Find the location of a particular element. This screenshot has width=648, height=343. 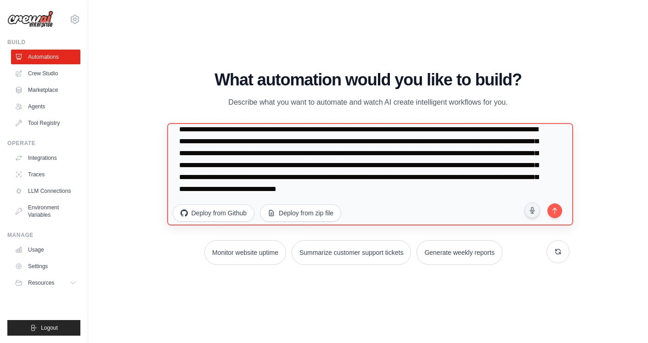

div: Build is located at coordinates (44, 42).